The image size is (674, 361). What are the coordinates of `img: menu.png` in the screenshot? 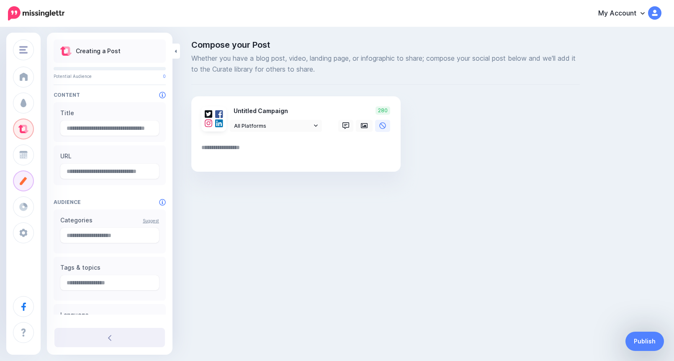 It's located at (23, 50).